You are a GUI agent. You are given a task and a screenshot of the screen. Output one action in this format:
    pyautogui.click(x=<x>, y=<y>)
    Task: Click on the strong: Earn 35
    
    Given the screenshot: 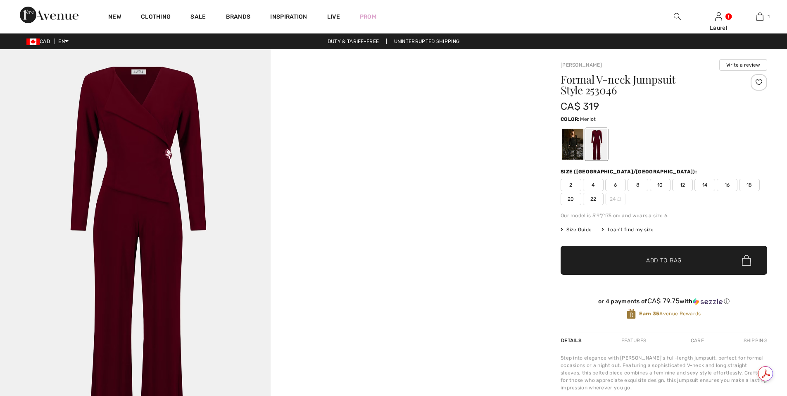 What is the action you would take?
    pyautogui.click(x=649, y=313)
    